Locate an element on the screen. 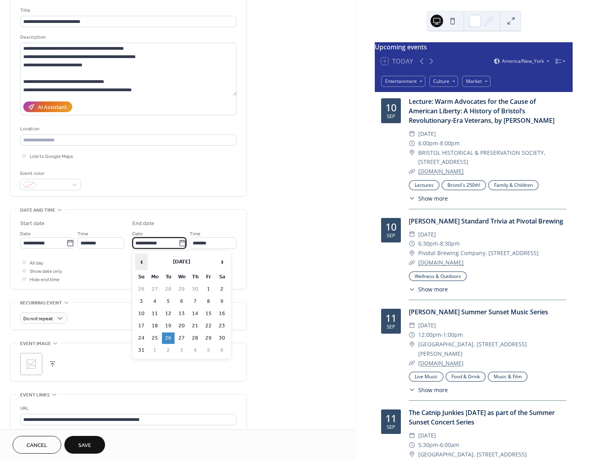  span: Recurring event is located at coordinates (41, 303).